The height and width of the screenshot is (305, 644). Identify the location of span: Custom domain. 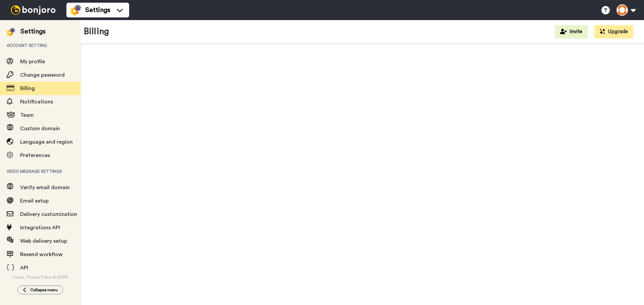
(40, 129).